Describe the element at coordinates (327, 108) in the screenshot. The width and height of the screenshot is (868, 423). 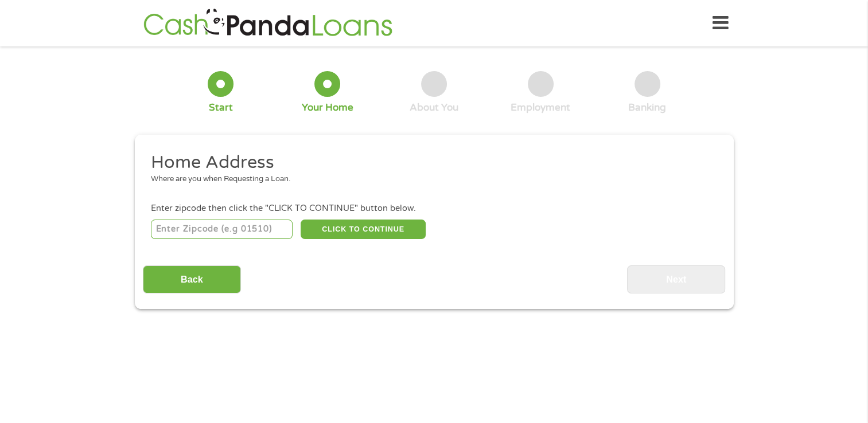
I see `div: Your Home` at that location.